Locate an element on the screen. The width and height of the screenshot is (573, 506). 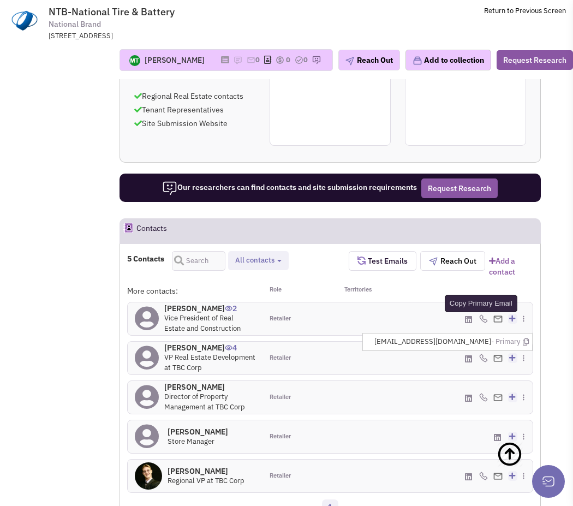
button: Test Emails is located at coordinates (382, 261).